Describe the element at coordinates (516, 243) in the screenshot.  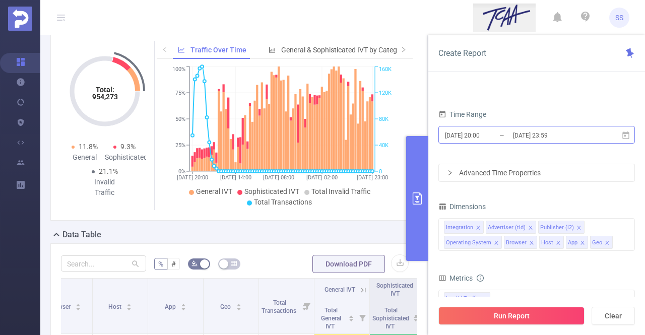
I see `div: Browser` at that location.